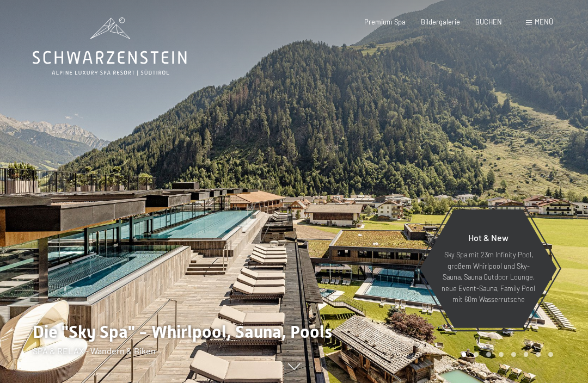  I want to click on div: Carousel Page 6, so click(526, 354).